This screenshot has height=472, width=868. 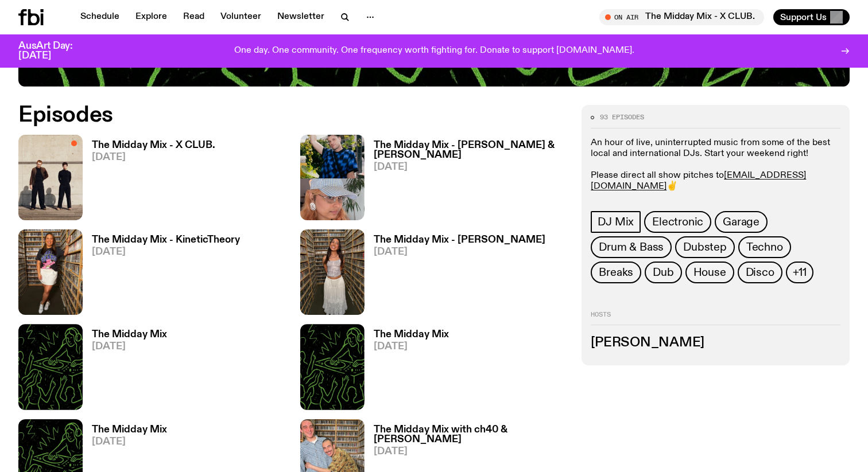 I want to click on span: Techno, so click(x=764, y=247).